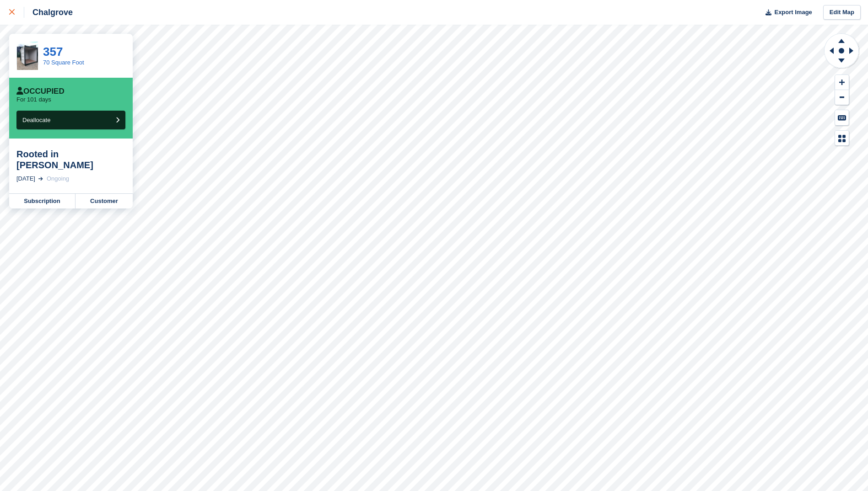 This screenshot has height=491, width=868. I want to click on img: arrow-right-light-icn-cde0832a797a2874e46488d9cf13f60e5c3a73dbe684e267c42b8395dfbc2abf.svg, so click(41, 179).